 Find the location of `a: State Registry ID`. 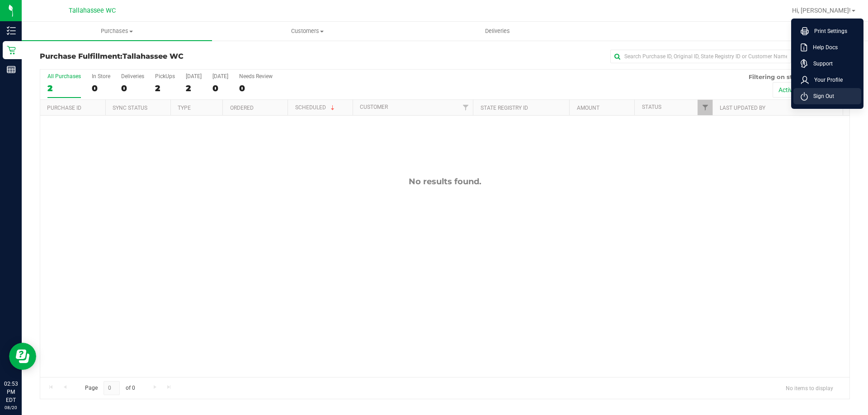

a: State Registry ID is located at coordinates (504, 108).